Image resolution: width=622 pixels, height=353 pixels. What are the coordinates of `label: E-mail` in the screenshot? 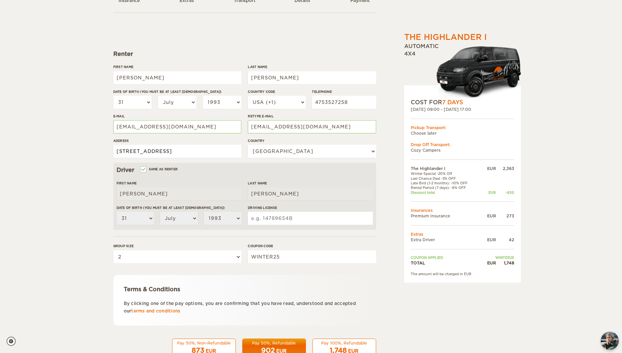 It's located at (177, 116).